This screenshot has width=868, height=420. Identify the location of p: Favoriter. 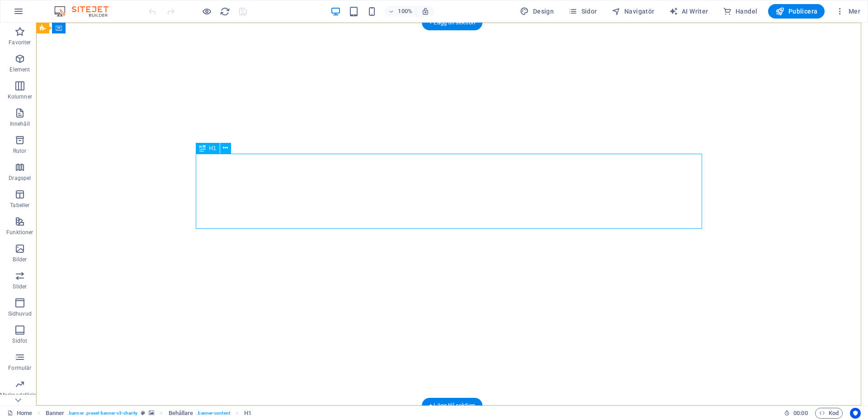
(19, 43).